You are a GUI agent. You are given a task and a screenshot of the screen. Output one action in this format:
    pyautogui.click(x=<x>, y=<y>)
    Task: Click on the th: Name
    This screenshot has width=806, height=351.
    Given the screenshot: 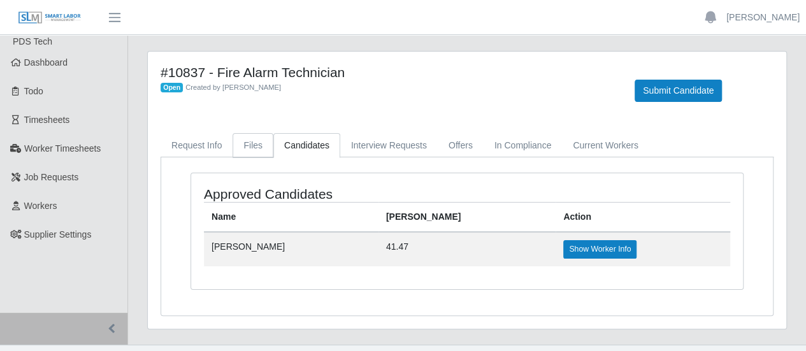 What is the action you would take?
    pyautogui.click(x=291, y=217)
    